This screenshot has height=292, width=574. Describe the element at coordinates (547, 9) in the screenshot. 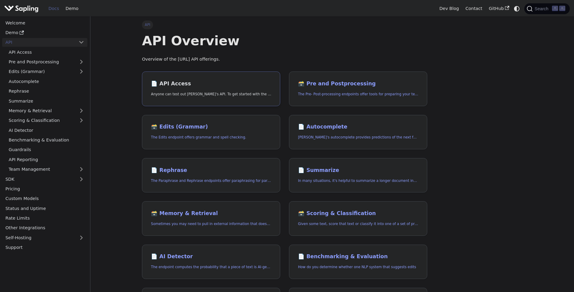

I see `button: Search (Command+K)` at that location.